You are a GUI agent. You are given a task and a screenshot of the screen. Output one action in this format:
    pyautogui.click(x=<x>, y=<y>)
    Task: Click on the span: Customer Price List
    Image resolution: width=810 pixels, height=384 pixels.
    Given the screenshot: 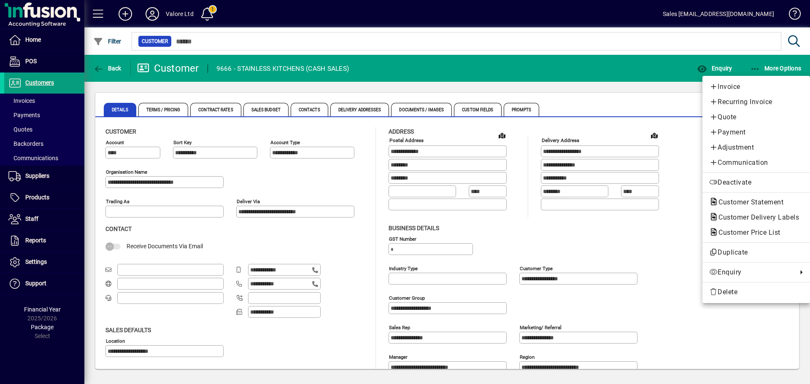 What is the action you would take?
    pyautogui.click(x=746, y=232)
    